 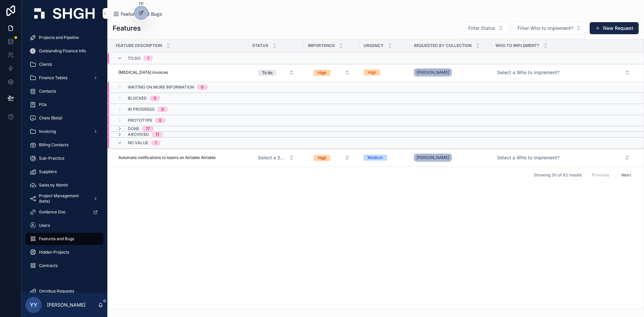 What do you see at coordinates (167, 157) in the screenshot?
I see `span: Automate notifications to teams on Airtable Airtable` at bounding box center [167, 157].